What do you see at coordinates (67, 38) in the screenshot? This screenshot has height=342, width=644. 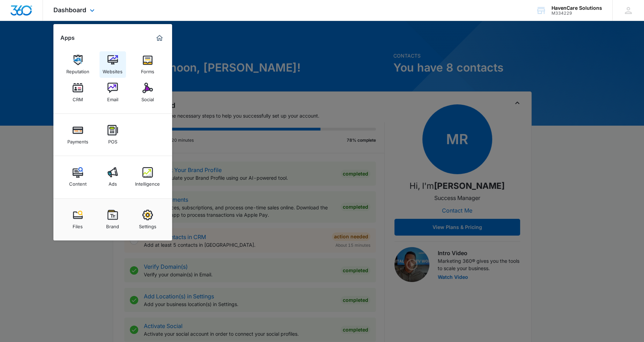 I see `h2: Apps` at bounding box center [67, 38].